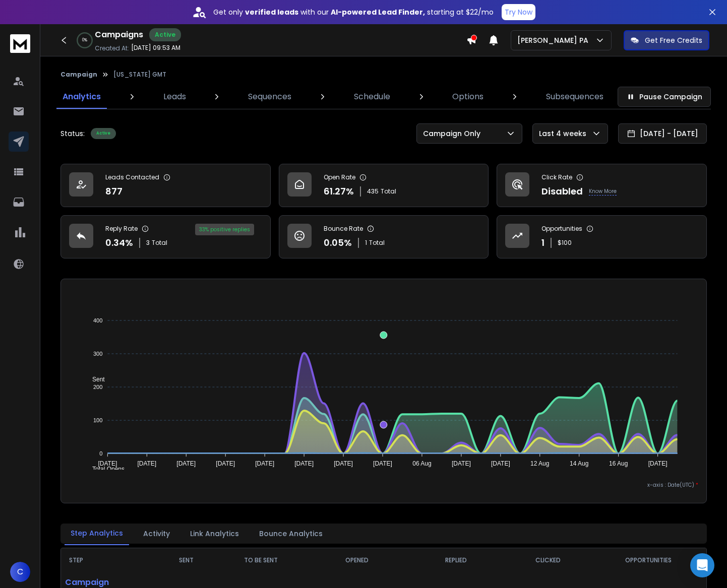 This screenshot has width=727, height=588. Describe the element at coordinates (148, 242) in the screenshot. I see `span: 3` at that location.